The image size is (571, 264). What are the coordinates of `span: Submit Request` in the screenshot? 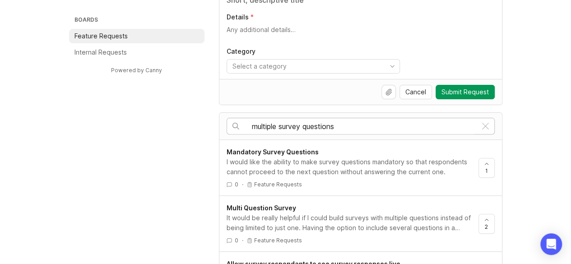 It's located at (465, 92).